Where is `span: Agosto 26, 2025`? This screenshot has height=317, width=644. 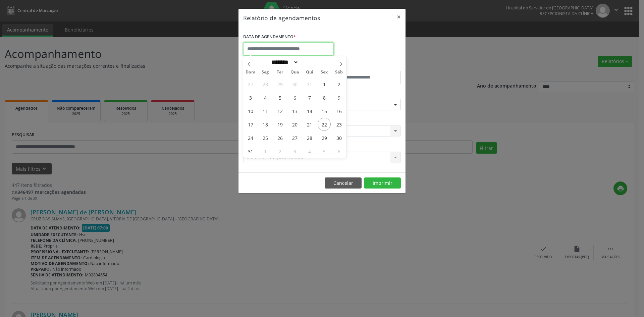
span: Agosto 26, 2025 is located at coordinates (280, 138).